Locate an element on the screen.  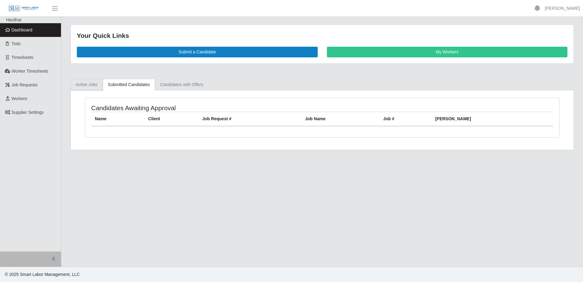
span: Todo is located at coordinates (16, 44).